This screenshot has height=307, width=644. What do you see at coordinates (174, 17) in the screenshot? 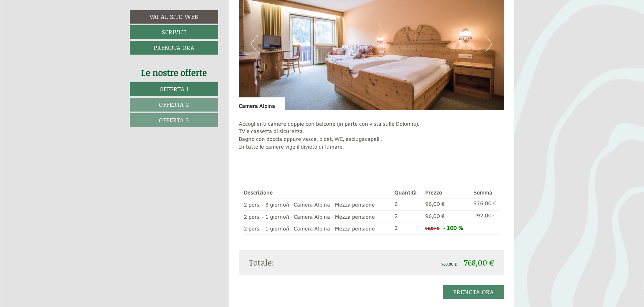
I see `a: Vai al sito web` at bounding box center [174, 17].